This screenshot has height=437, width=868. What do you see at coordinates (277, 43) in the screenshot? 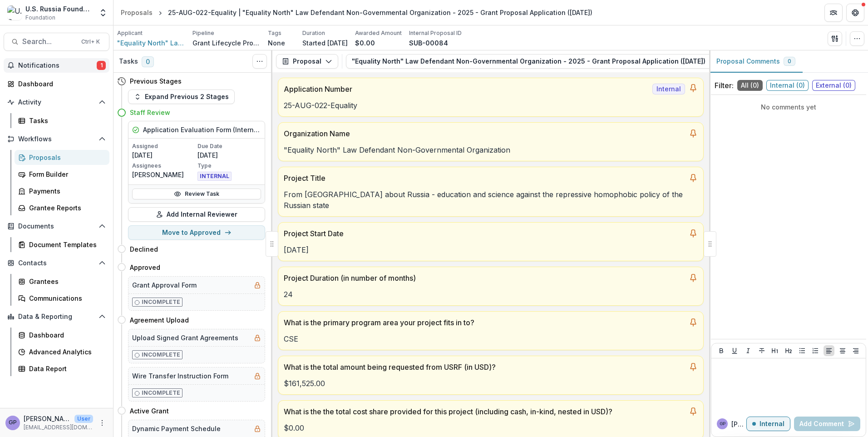
I see `p: None` at bounding box center [277, 43].